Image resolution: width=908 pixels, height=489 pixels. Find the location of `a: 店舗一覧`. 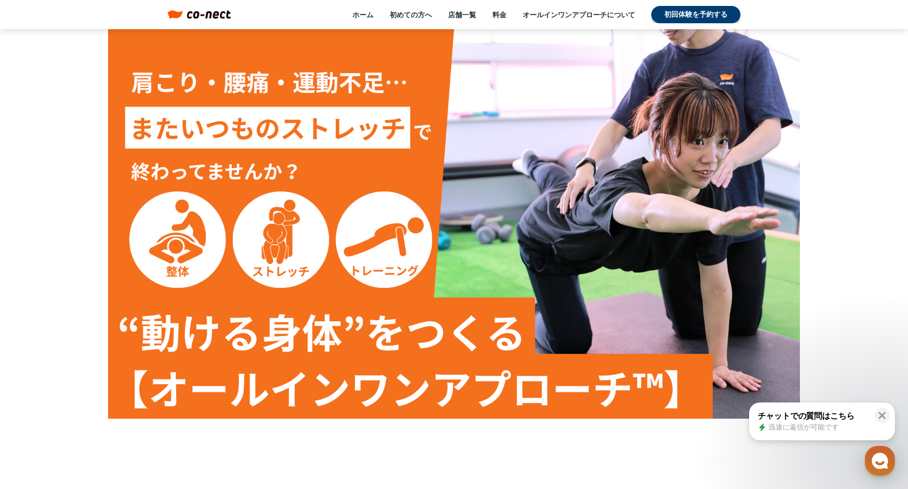

a: 店舗一覧 is located at coordinates (462, 15).